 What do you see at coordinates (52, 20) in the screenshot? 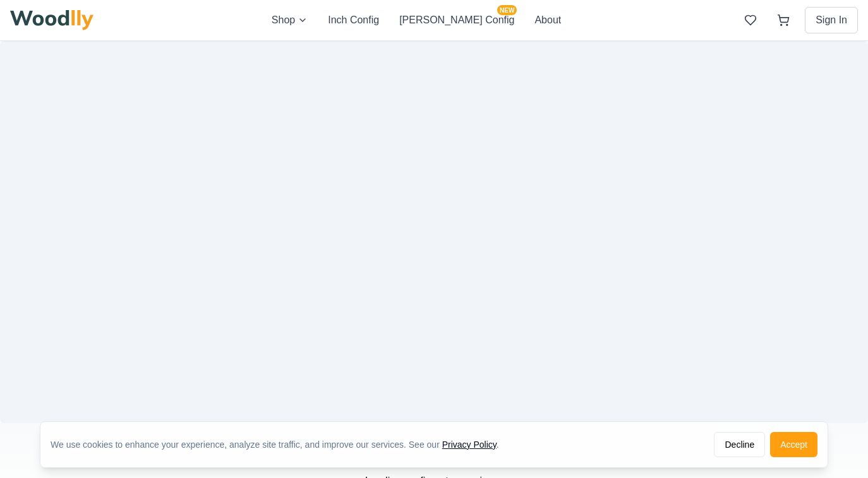
I see `img: Woodlly` at bounding box center [52, 20].